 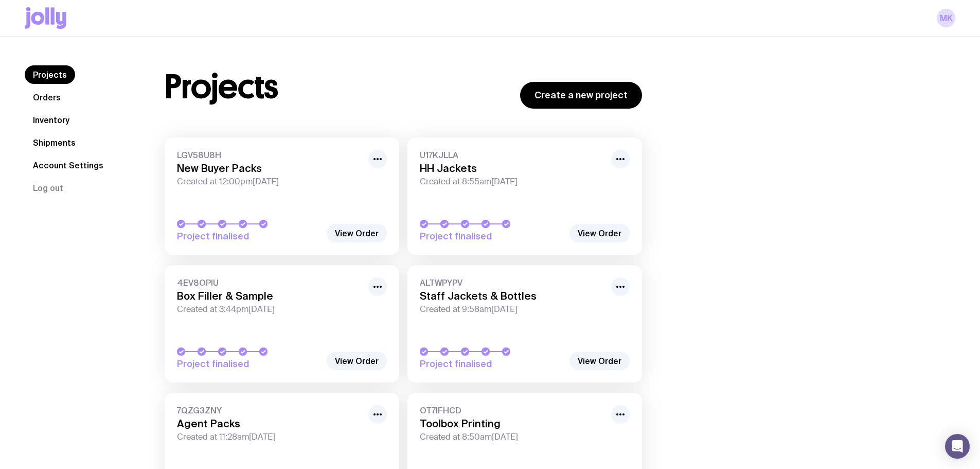 What do you see at coordinates (269, 168) in the screenshot?
I see `h3: New Buyer Packs` at bounding box center [269, 168].